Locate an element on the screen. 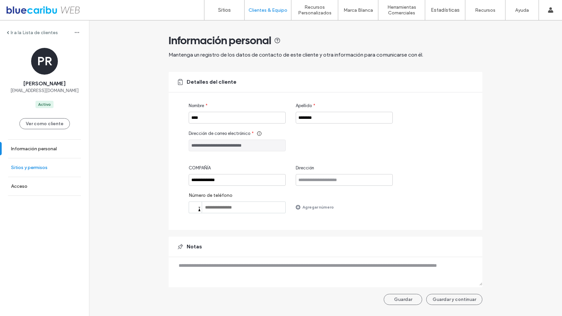 Image resolution: width=562 pixels, height=316 pixels. label: Agregar número is located at coordinates (318, 207).